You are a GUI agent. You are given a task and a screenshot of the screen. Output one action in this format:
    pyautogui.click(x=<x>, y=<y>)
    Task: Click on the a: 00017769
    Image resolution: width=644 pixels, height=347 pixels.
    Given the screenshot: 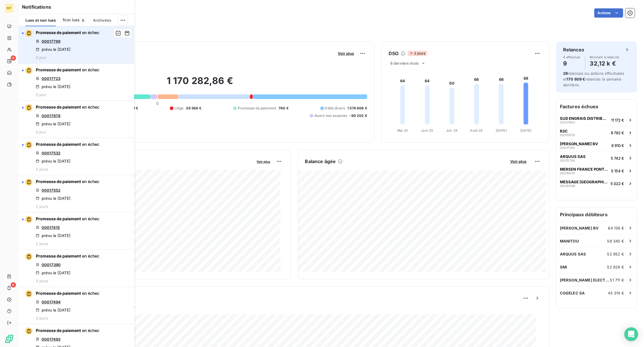 What is the action you would take?
    pyautogui.click(x=51, y=41)
    